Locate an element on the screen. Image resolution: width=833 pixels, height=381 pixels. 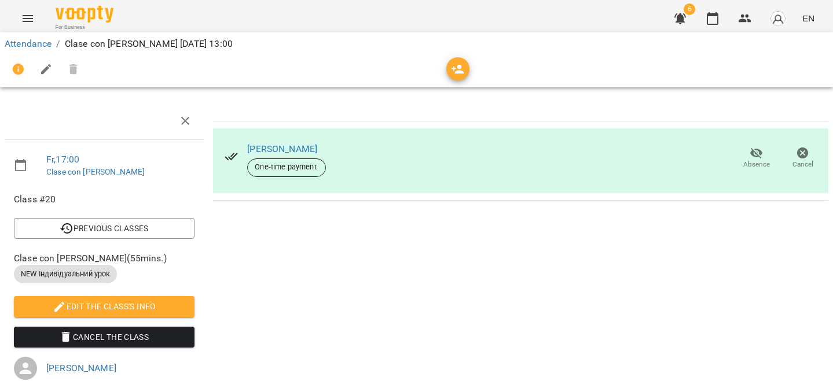
button: Cancel the class is located at coordinates (104, 337).